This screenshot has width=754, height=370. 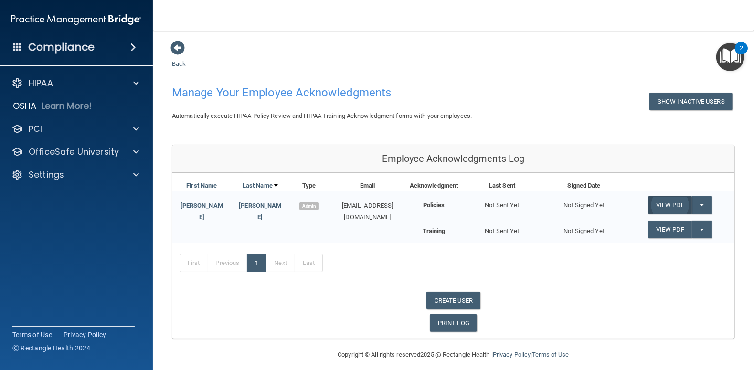 What do you see at coordinates (322, 116) in the screenshot?
I see `span: Automatically execute HIPAA Policy Review and HIPAA Training Acknowledgment forms with your emplo...` at bounding box center [322, 116].